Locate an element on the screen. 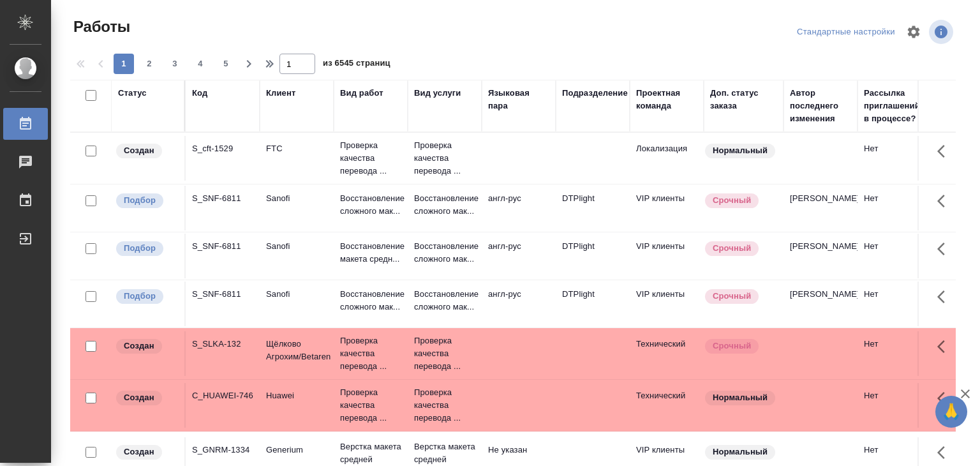 This screenshot has height=466, width=980. button: 5 is located at coordinates (226, 64).